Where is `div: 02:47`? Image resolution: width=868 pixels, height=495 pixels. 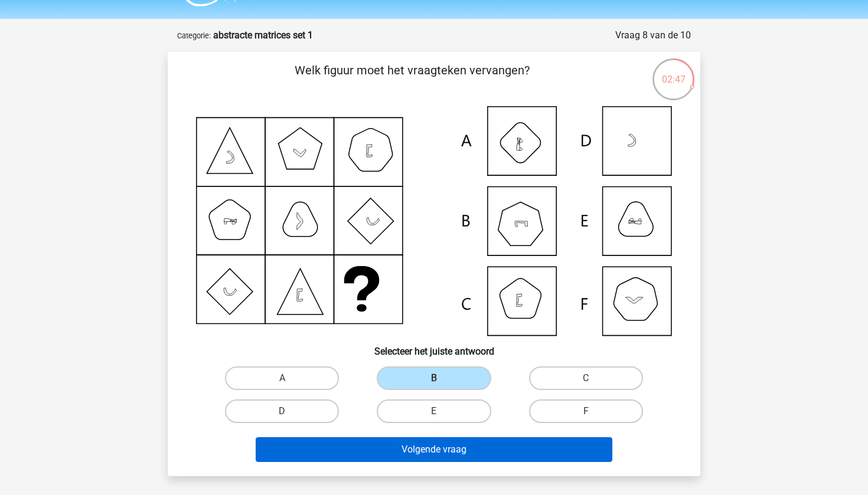
div: 02:47 is located at coordinates (673, 72).